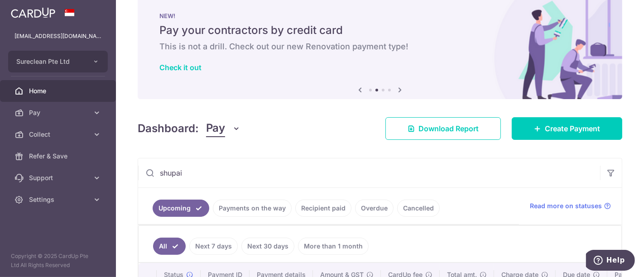 This screenshot has height=277, width=644. I want to click on span: Support, so click(59, 177).